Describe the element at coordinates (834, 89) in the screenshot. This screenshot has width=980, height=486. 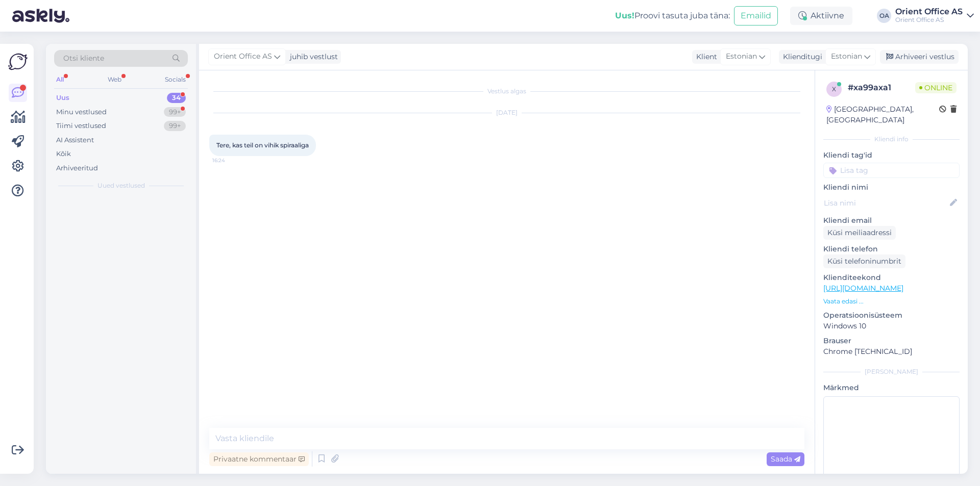
I see `span: x` at that location.